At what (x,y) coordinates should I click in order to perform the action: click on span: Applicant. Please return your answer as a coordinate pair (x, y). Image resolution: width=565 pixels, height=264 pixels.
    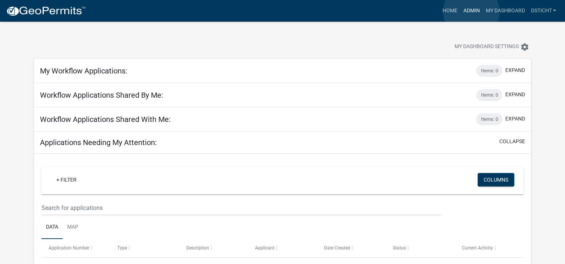
    Looking at the image, I should click on (265, 248).